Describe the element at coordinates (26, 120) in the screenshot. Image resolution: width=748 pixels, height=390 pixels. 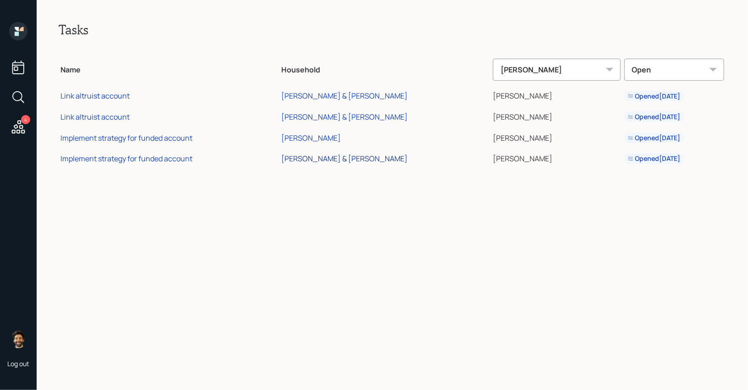
I see `div: 4` at that location.